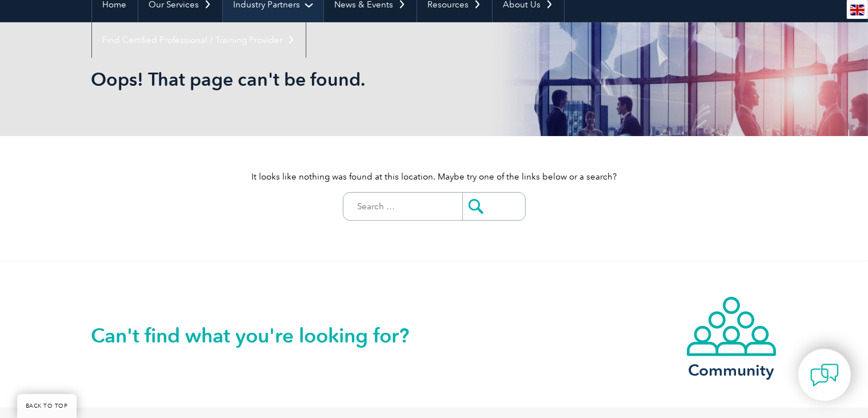 This screenshot has height=418, width=868. Describe the element at coordinates (47, 406) in the screenshot. I see `a: BACK TO TOP` at that location.